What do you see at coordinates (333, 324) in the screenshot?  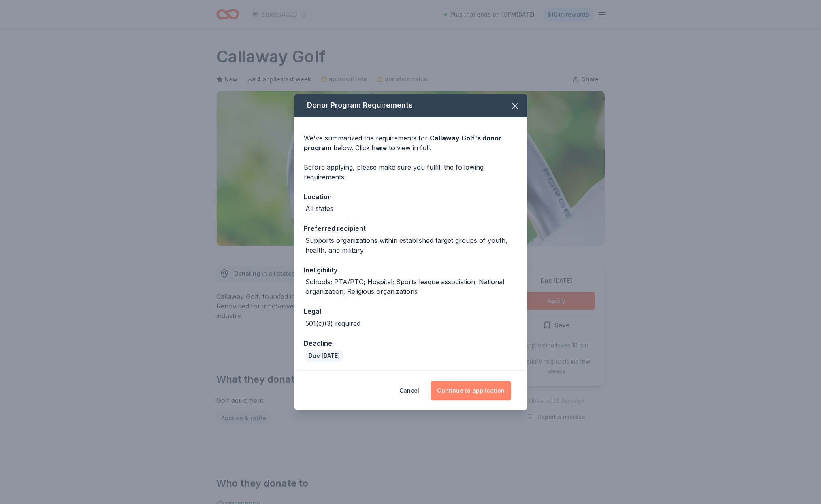 I see `div: 501(c)(3) required` at bounding box center [333, 324].